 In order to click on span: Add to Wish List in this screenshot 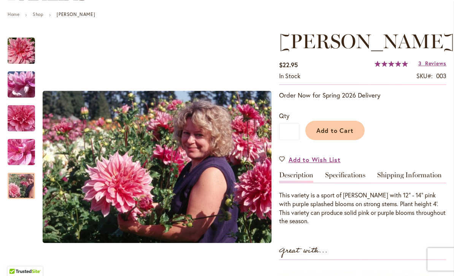, I will do `click(314, 160)`.